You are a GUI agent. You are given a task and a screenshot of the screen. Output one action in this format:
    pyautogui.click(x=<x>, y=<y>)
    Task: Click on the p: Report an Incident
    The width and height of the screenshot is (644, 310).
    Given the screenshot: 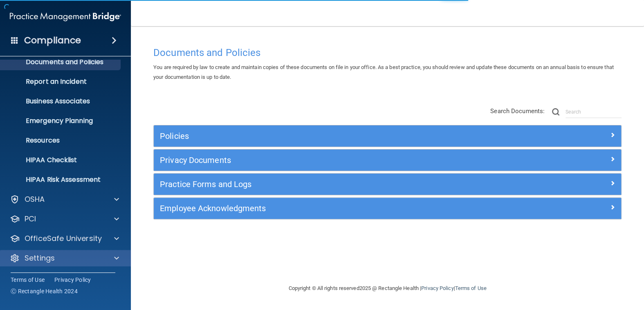 What is the action you would take?
    pyautogui.click(x=61, y=82)
    